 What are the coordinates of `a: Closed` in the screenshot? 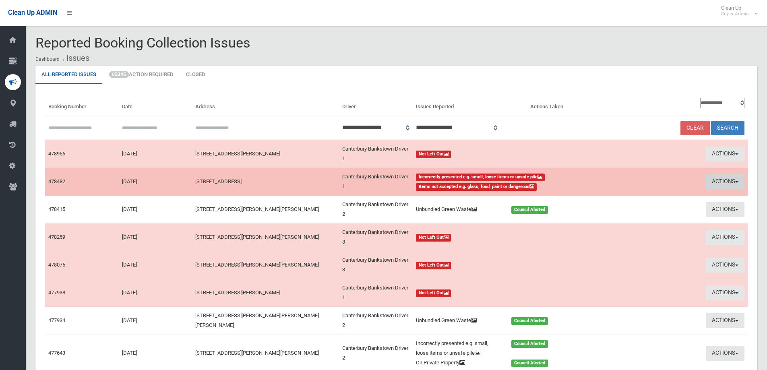 It's located at (195, 75).